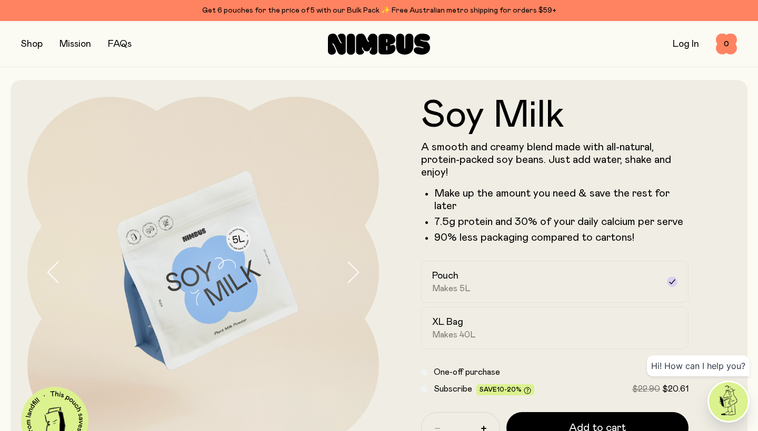 The height and width of the screenshot is (431, 758). Describe the element at coordinates (728, 402) in the screenshot. I see `img: agent` at that location.